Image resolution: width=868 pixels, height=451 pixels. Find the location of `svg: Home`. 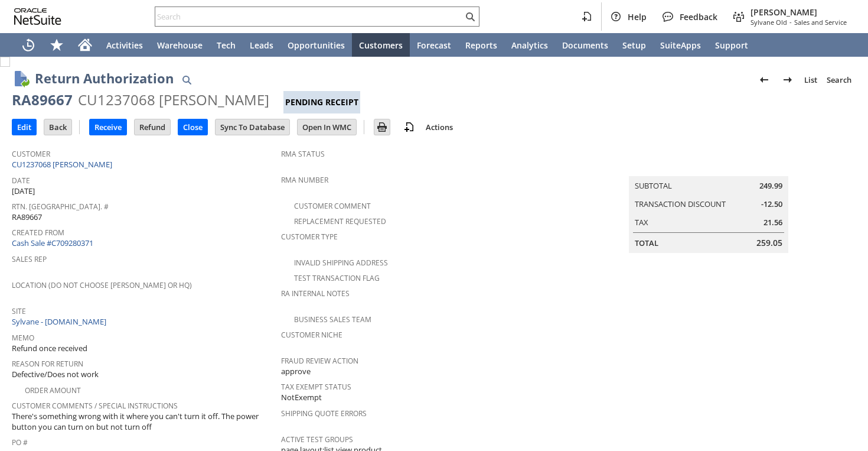

svg: Home is located at coordinates (85, 45).